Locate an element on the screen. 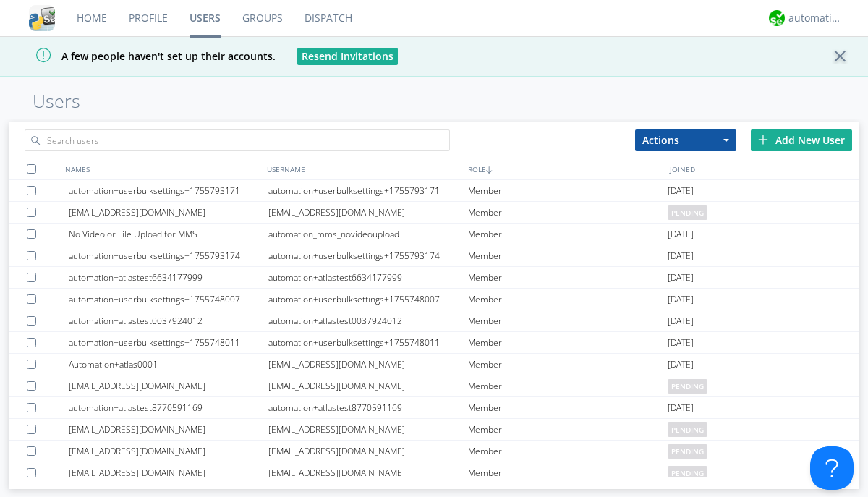  span: A few people haven't set up their accounts. is located at coordinates (144, 56).